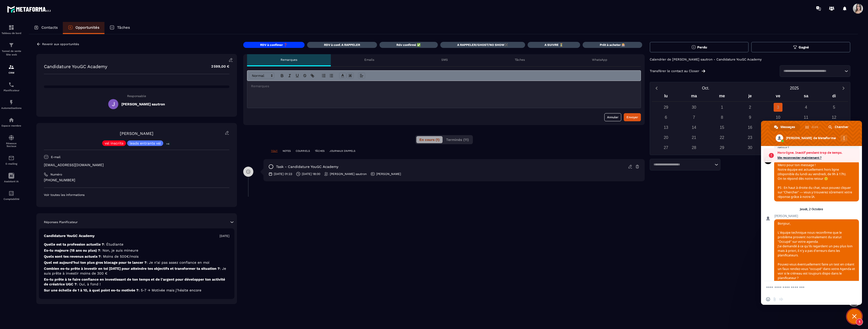 This screenshot has width=868, height=329. Describe the element at coordinates (804, 47) in the screenshot. I see `span: Gagné` at that location.